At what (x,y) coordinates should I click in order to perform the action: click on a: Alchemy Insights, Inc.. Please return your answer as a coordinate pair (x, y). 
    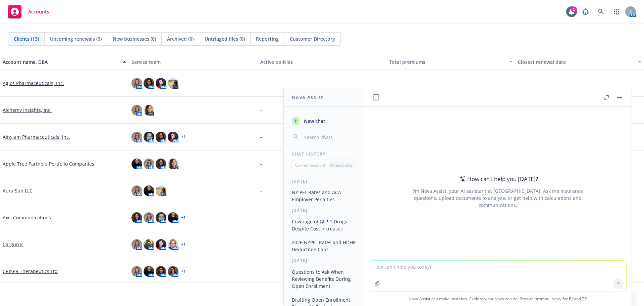
    Looking at the image, I should click on (27, 110).